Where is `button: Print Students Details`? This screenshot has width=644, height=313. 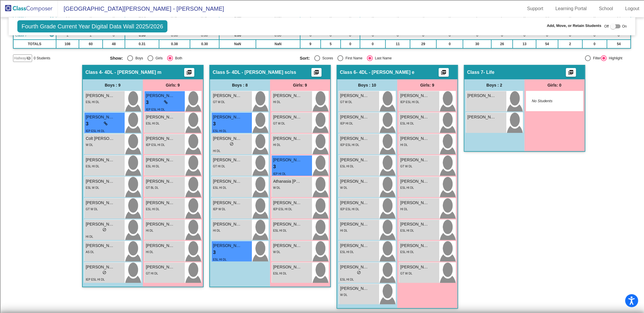
button: Print Students Details is located at coordinates (316, 72).